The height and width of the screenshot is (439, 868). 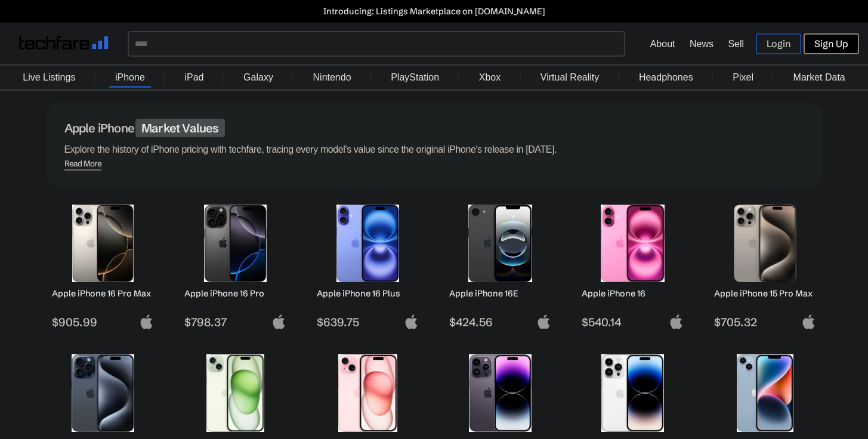 I want to click on a: Galaxy, so click(x=258, y=77).